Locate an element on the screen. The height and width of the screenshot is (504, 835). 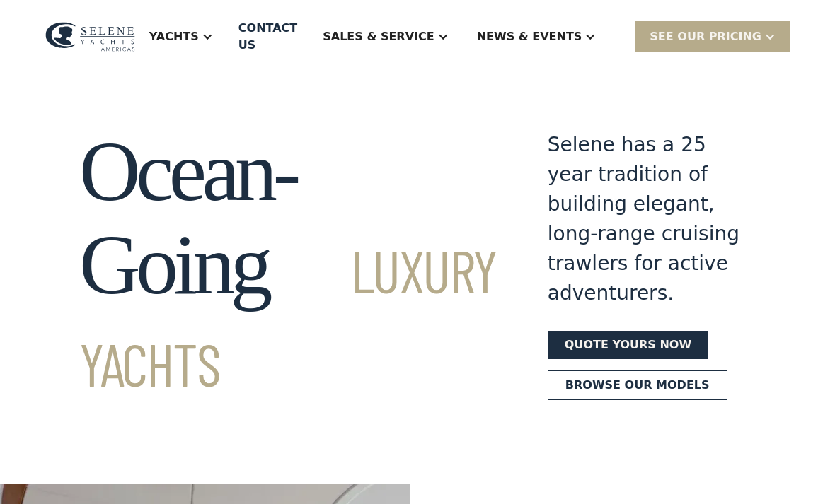
div: Contact US is located at coordinates (268, 37).